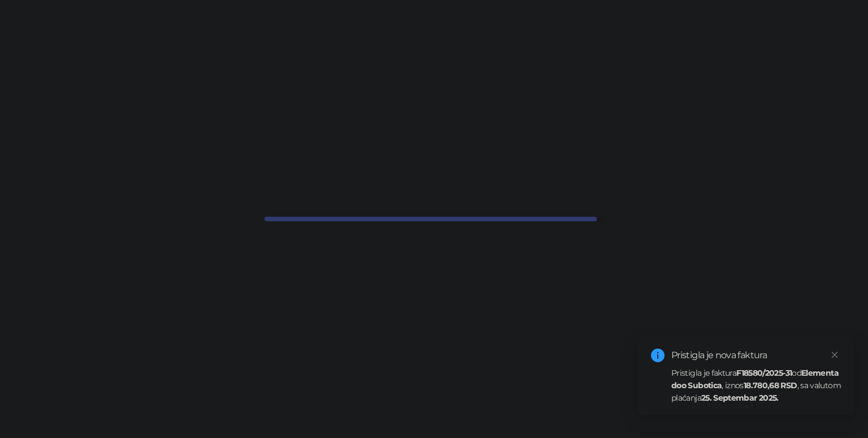 The width and height of the screenshot is (868, 438). What do you see at coordinates (658, 355) in the screenshot?
I see `span: info-circle` at bounding box center [658, 355].